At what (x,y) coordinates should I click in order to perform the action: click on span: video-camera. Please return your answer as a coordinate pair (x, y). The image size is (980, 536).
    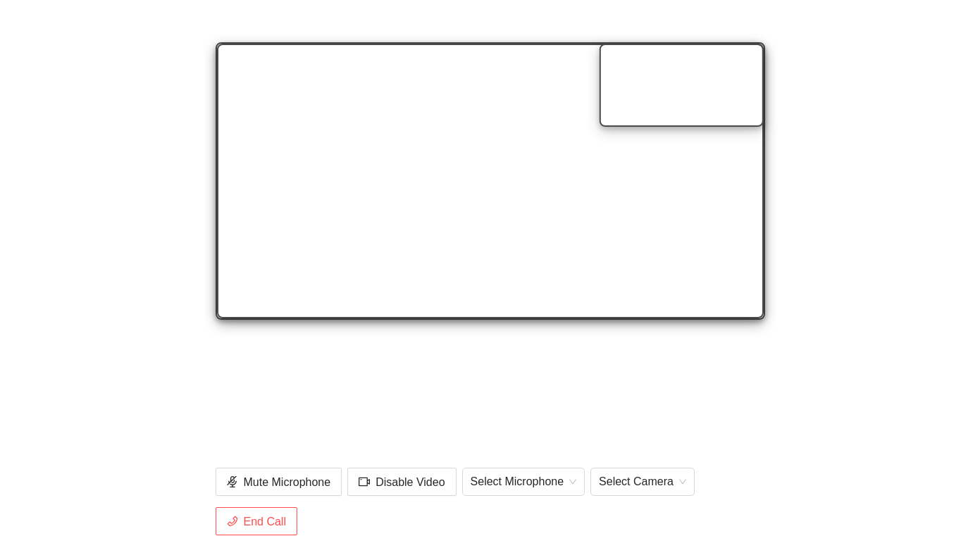
    Looking at the image, I should click on (364, 482).